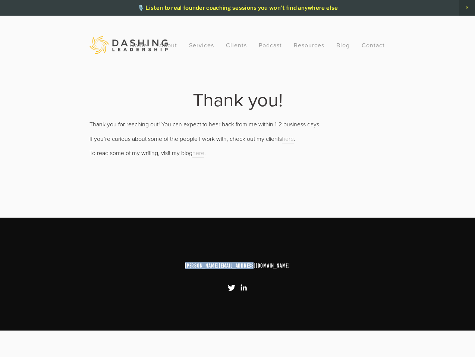  What do you see at coordinates (373, 45) in the screenshot?
I see `a: Contact` at bounding box center [373, 45].